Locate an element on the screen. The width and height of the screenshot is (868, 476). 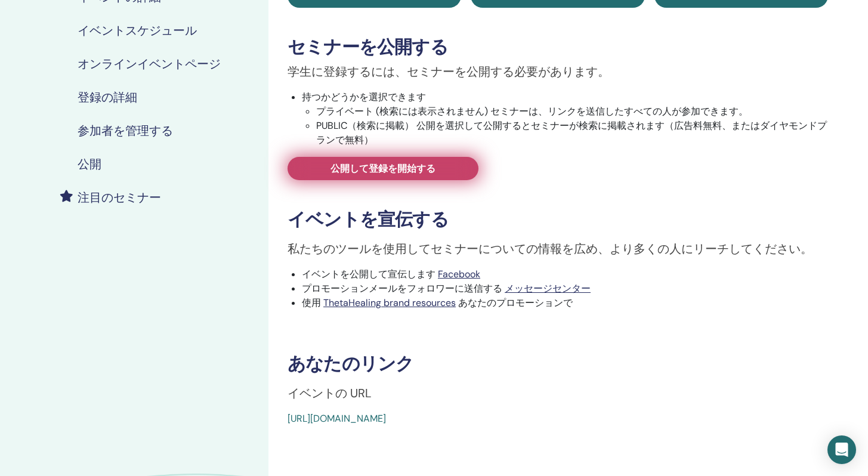
span: 公開して登録を開始する is located at coordinates (383, 168).